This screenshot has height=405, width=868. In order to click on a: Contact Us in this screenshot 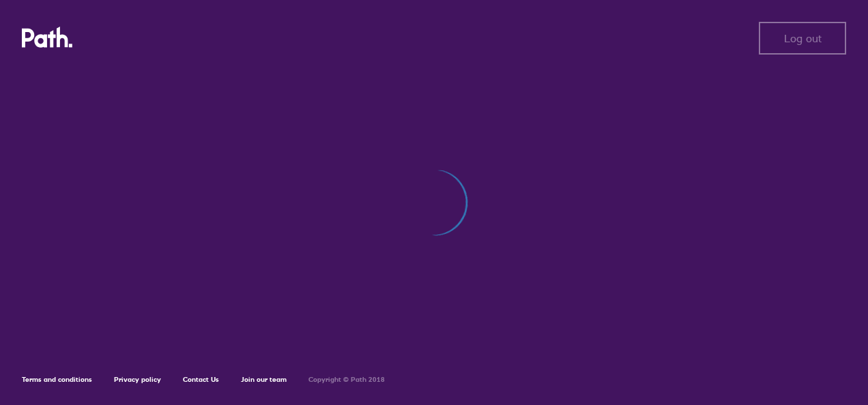, I will do `click(201, 380)`.